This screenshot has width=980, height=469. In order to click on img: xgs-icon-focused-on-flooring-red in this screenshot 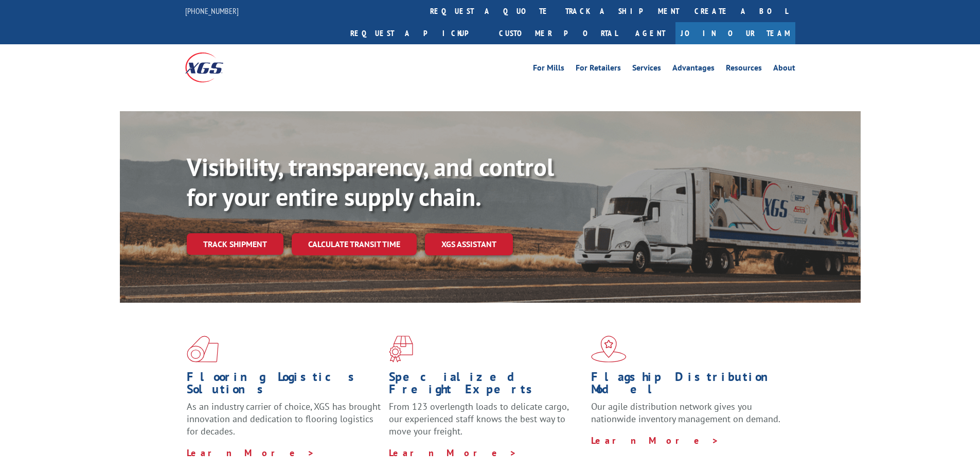, I will do `click(401, 349)`.